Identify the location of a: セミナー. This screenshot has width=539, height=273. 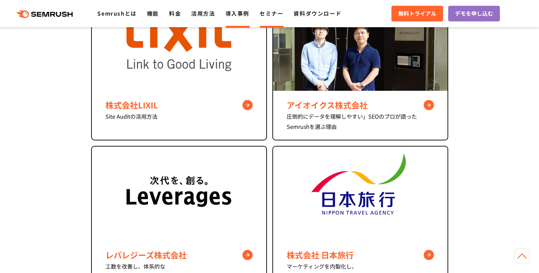
(272, 13).